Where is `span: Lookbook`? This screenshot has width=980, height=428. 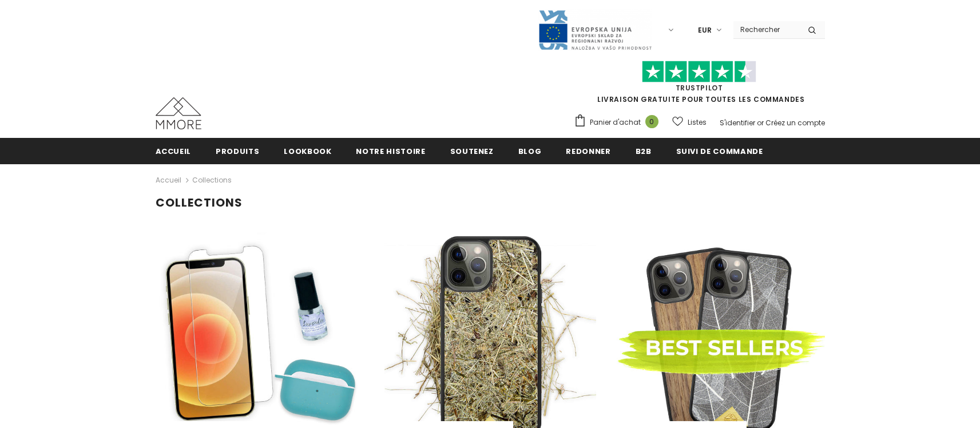 span: Lookbook is located at coordinates (307, 151).